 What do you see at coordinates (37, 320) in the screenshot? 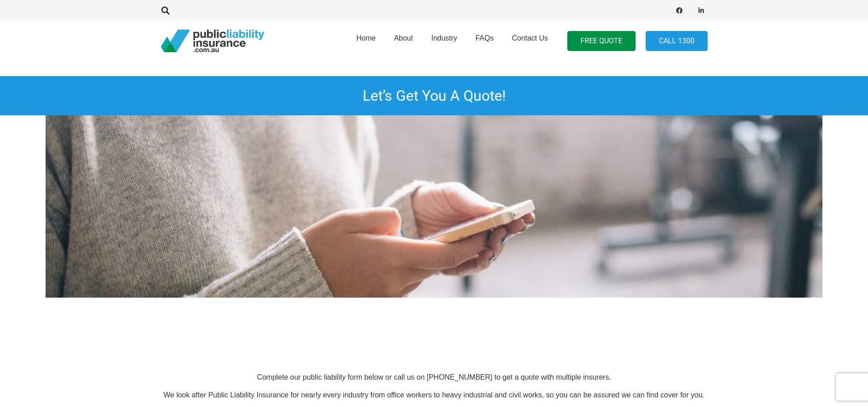
I see `img: lloyds` at bounding box center [37, 320].